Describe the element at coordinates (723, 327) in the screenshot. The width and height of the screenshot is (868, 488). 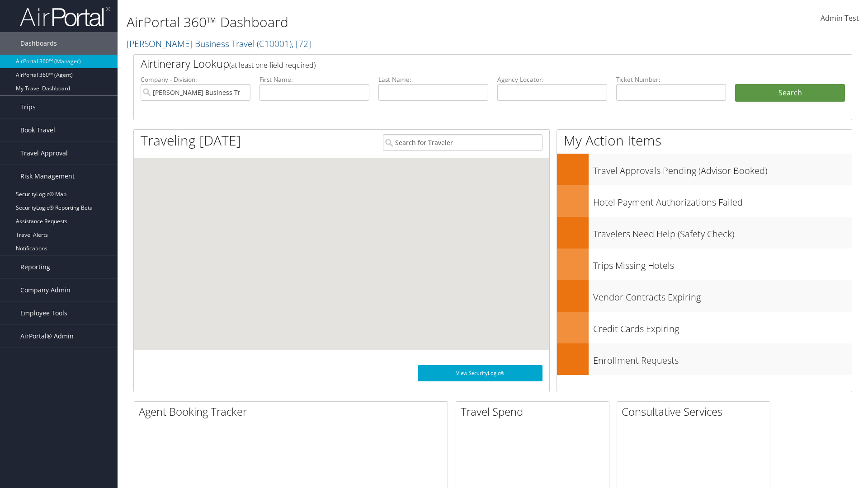
I see `h3: Credit Cards Expiring` at that location.